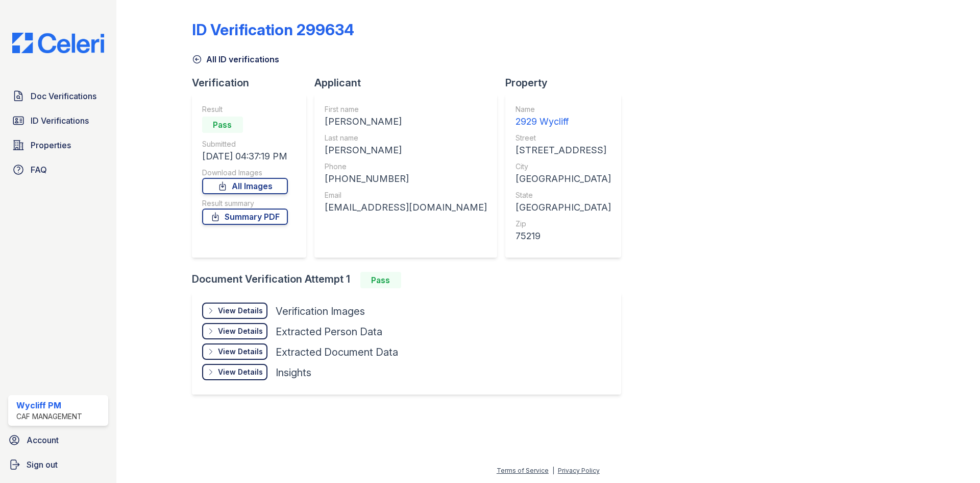 This screenshot has height=483, width=980. What do you see at coordinates (406, 195) in the screenshot?
I see `div: Email` at bounding box center [406, 195].